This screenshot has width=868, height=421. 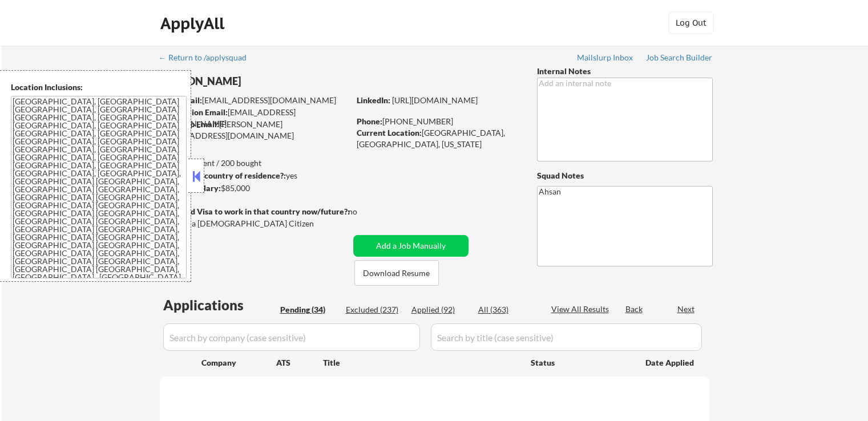 What do you see at coordinates (389, 132) in the screenshot?
I see `strong: Current Location:` at bounding box center [389, 132].